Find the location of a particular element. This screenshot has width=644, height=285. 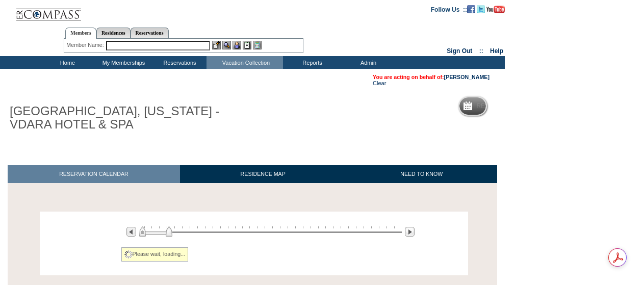

img: Next is located at coordinates (410, 231).